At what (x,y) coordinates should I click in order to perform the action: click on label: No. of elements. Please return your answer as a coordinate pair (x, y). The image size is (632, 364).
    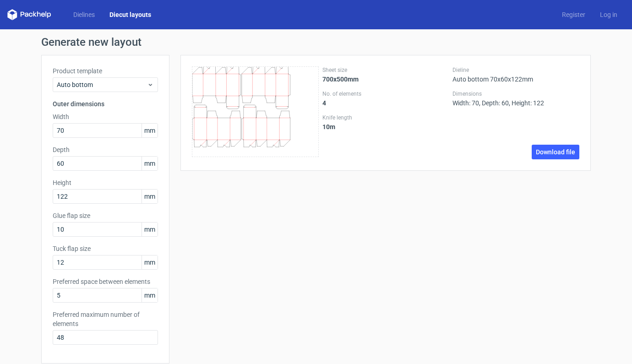
    Looking at the image, I should click on (386, 94).